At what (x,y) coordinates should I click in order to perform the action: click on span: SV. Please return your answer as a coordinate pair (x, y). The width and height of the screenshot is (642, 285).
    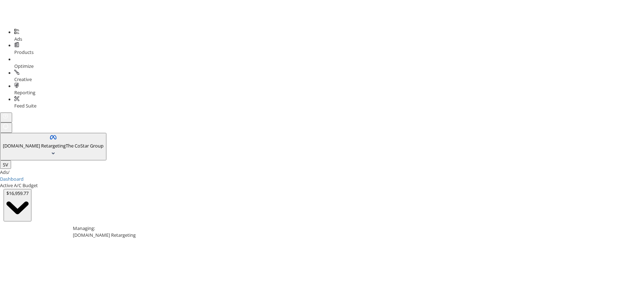
    Looking at the image, I should click on (5, 165).